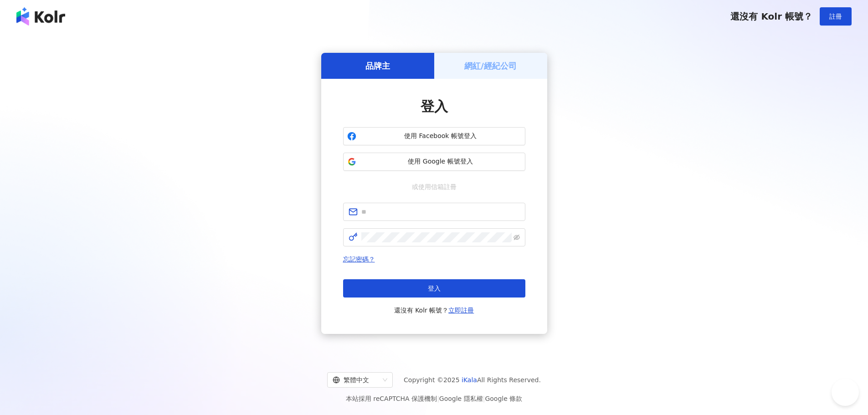 The height and width of the screenshot is (415, 868). Describe the element at coordinates (461, 310) in the screenshot. I see `a: 立即註冊` at that location.